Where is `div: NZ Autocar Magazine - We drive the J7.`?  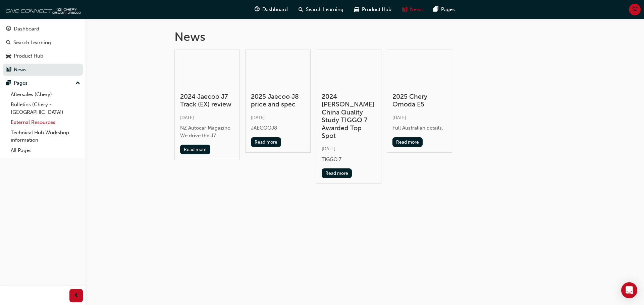
div: NZ Autocar Magazine - We drive the J7. is located at coordinates (207, 132).